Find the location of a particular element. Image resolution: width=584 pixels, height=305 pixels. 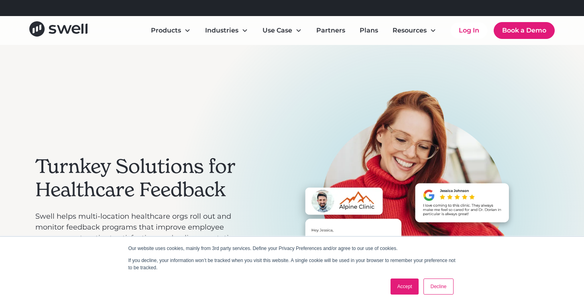

a: Partners is located at coordinates (331, 30).